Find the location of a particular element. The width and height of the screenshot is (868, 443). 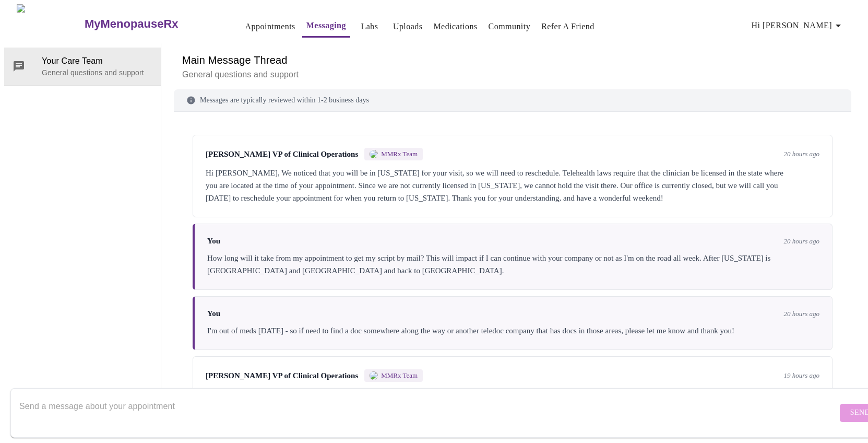

textarea: Send a message about your appointment is located at coordinates (428, 412).